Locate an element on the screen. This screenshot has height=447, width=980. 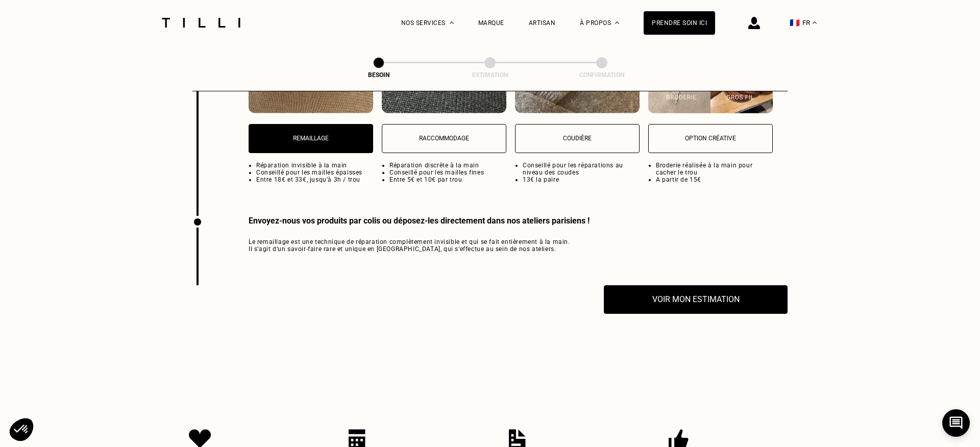
div: Confirmation is located at coordinates (602, 75).